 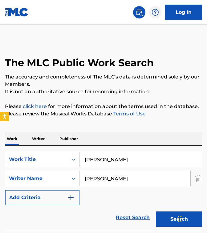 I want to click on div: Chat Widget, so click(x=191, y=218).